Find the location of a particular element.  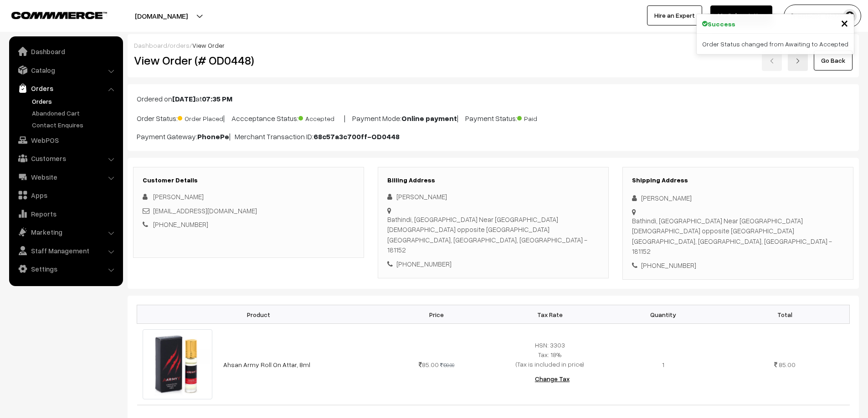

p: Payment Gateway: | Merchant Transaction ID: is located at coordinates (493, 137).